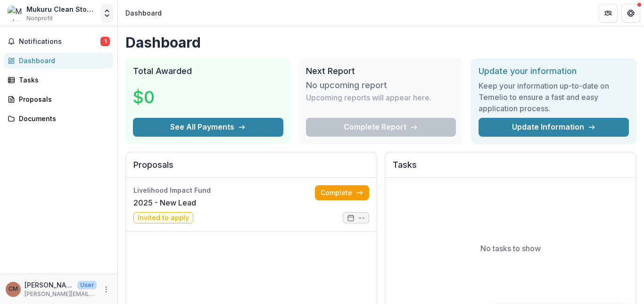  What do you see at coordinates (554, 127) in the screenshot?
I see `a: Update Information` at bounding box center [554, 127].